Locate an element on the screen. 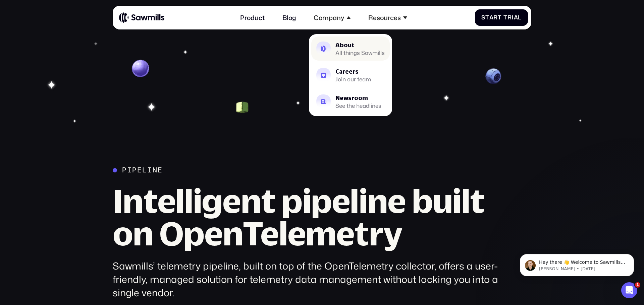 This screenshot has height=305, width=644. span: 1 is located at coordinates (638, 285).